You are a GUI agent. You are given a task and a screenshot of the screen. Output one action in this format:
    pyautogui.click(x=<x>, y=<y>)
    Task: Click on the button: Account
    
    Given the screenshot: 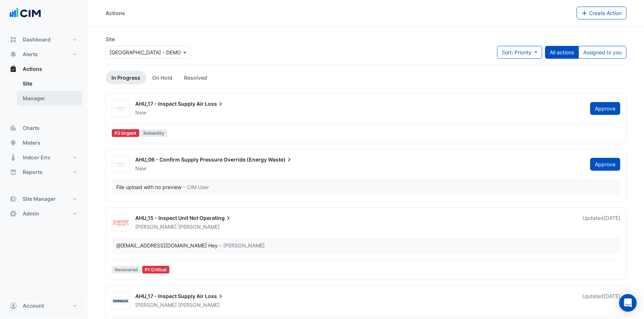 What is the action you would take?
    pyautogui.click(x=44, y=306)
    